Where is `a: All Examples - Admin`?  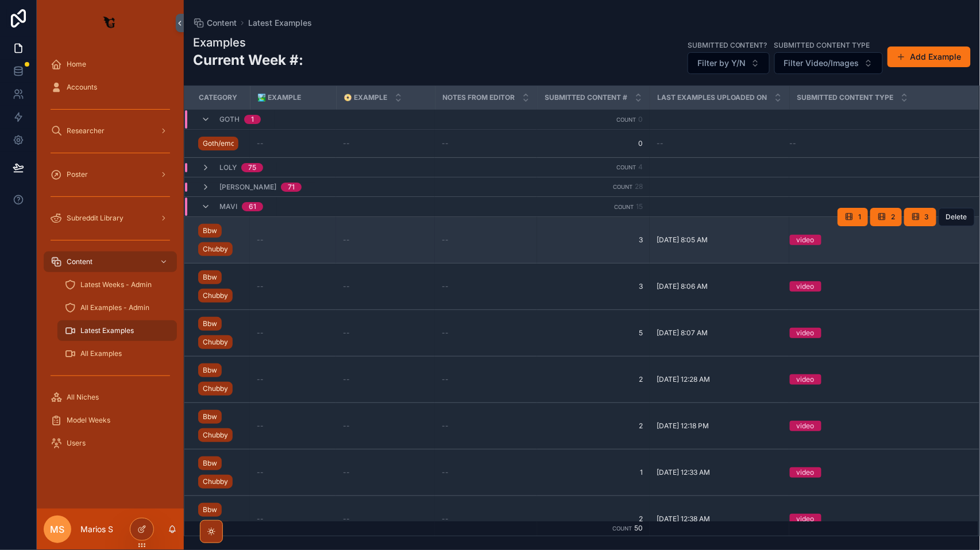 a: All Examples - Admin is located at coordinates (117, 307).